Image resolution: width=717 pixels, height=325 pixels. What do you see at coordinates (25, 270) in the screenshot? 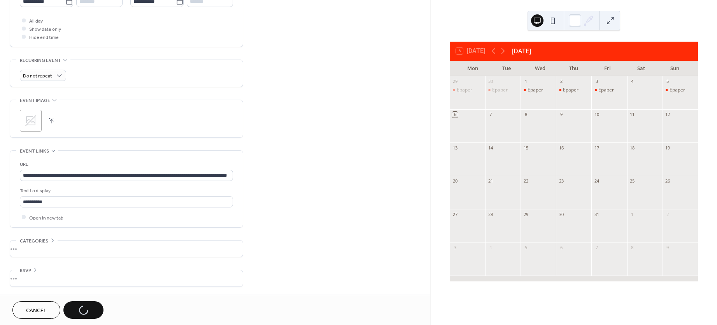
I see `span: RSVP` at bounding box center [25, 270].